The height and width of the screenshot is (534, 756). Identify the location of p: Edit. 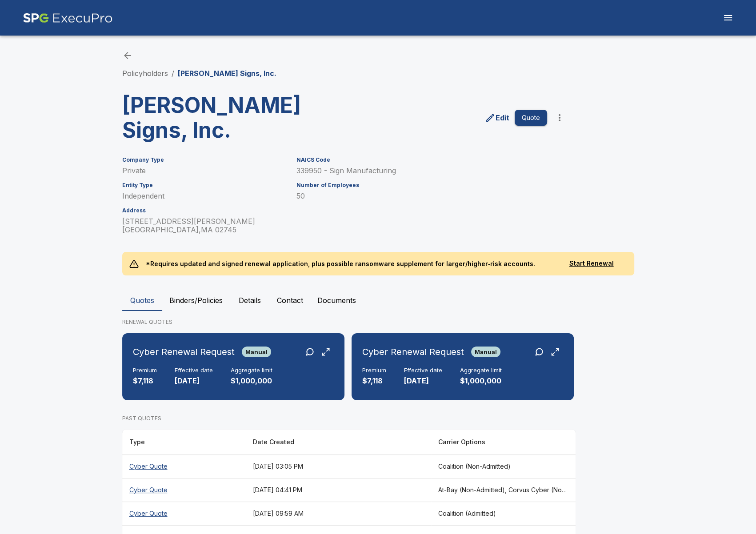
(502, 118).